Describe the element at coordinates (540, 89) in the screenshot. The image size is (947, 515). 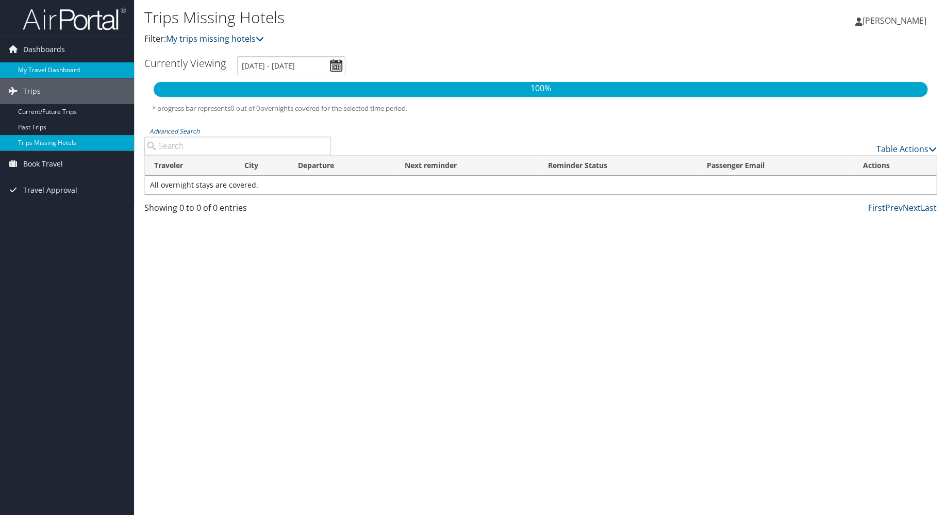
I see `p: 100%` at that location.